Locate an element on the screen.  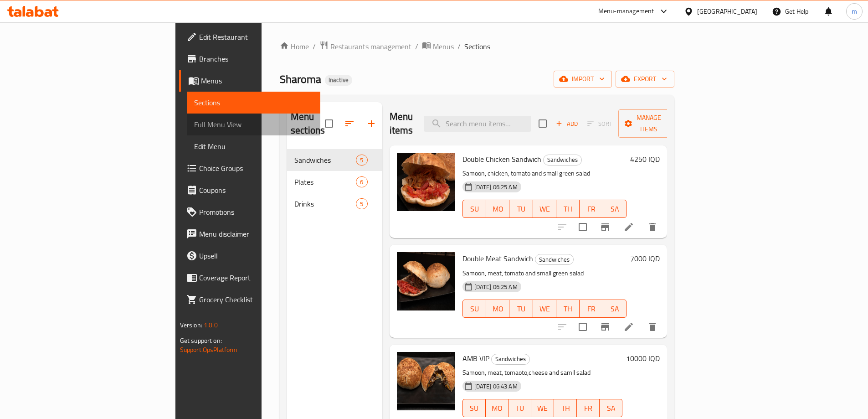
nav: breadcrumb is located at coordinates (477, 47).